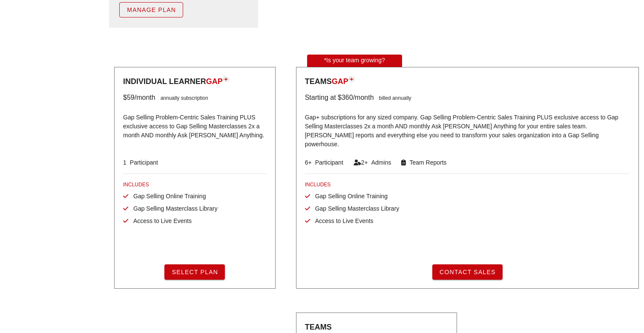 This screenshot has width=644, height=333. What do you see at coordinates (129, 98) in the screenshot?
I see `div: $59` at bounding box center [129, 98].